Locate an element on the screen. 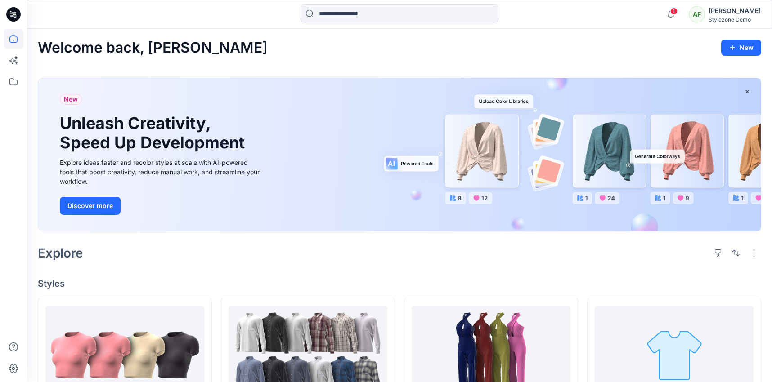 Image resolution: width=772 pixels, height=382 pixels. h2: Explore is located at coordinates (60, 253).